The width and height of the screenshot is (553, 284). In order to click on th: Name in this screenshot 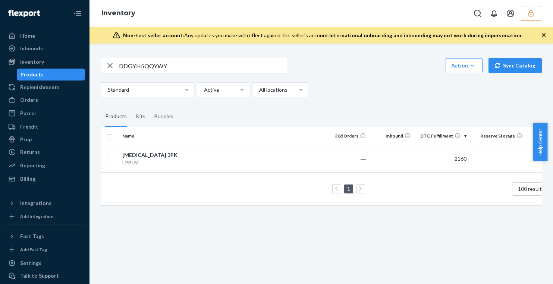, I will do `click(161, 136)`.